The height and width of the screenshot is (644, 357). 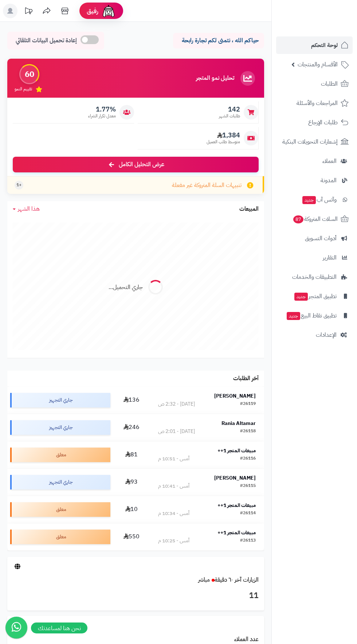 I want to click on span: 87, so click(x=298, y=219).